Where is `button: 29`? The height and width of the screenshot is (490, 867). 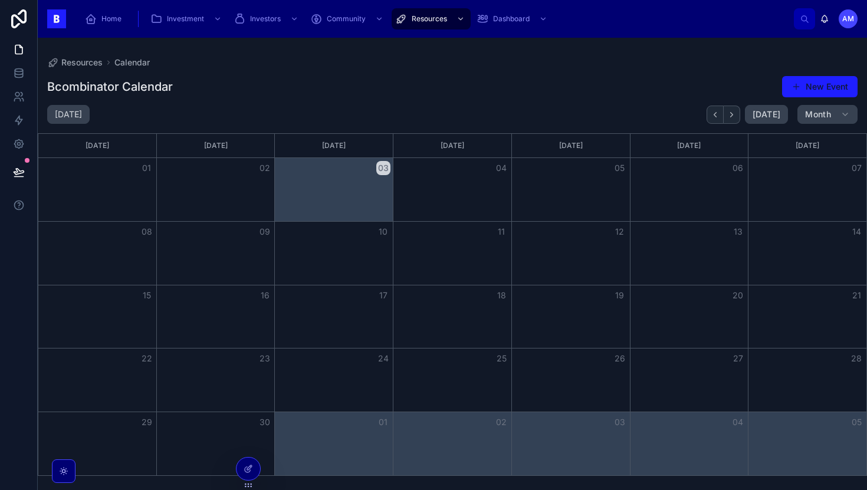 button: 29 is located at coordinates (147, 422).